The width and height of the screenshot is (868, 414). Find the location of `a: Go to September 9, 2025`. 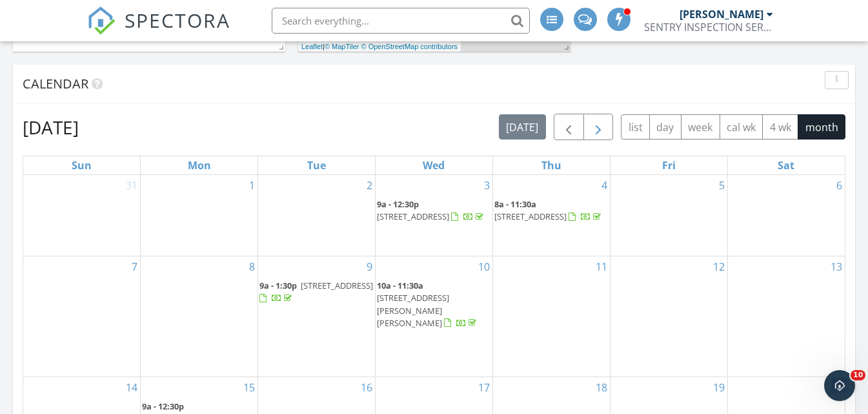

a: Go to September 9, 2025 is located at coordinates (369, 267).